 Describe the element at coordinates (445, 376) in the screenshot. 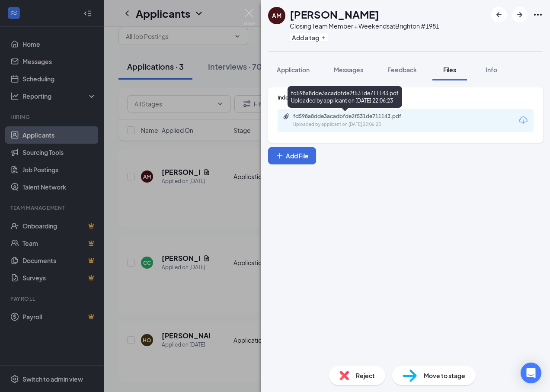

I see `span: Move to stage` at that location.